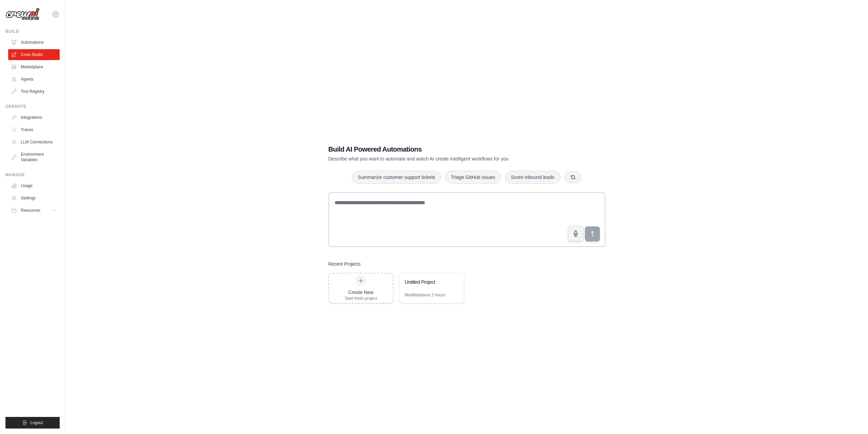 This screenshot has height=434, width=868. I want to click on p: Describe what you want to automate and watch AI create intelligent workflows for you, so click(443, 159).